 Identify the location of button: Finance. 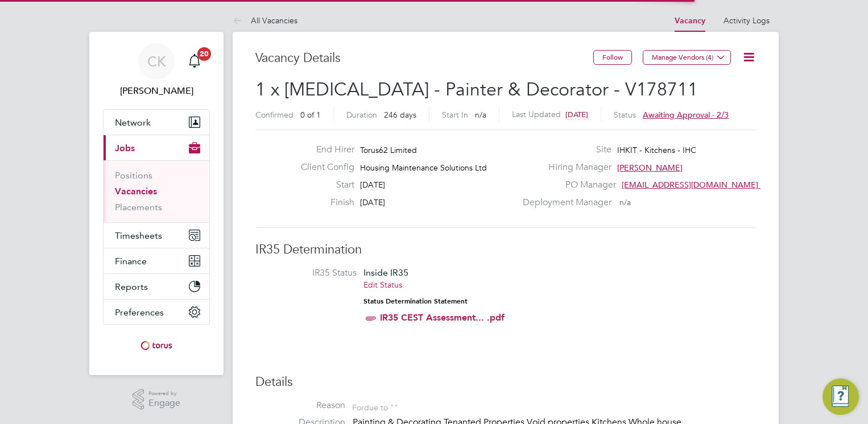
(156, 261).